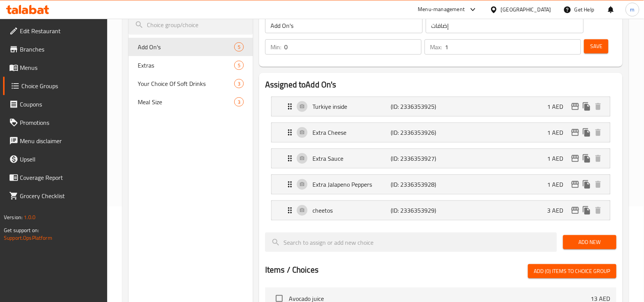 The width and height of the screenshot is (644, 302). I want to click on p: (ID: 2336353929), so click(417, 210).